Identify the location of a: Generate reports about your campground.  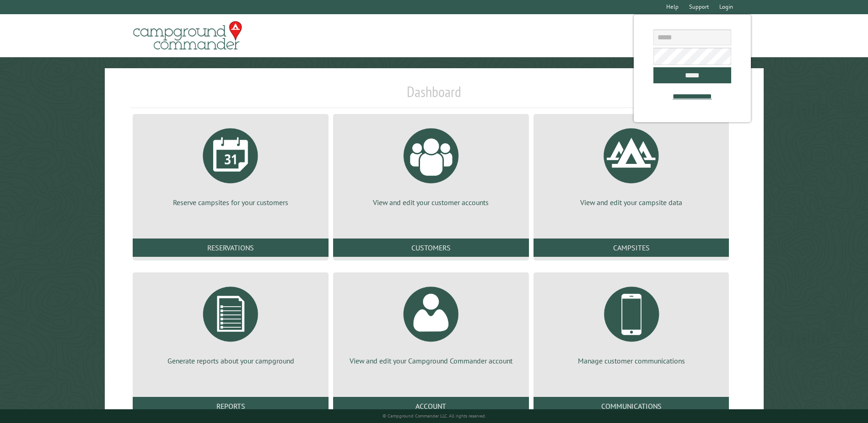
(230, 323).